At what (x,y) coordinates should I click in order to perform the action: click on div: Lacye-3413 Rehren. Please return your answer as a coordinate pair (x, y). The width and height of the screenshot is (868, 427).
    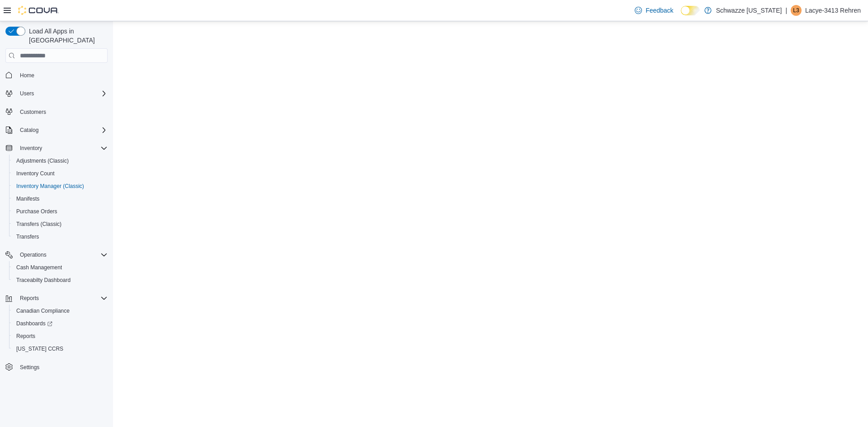
    Looking at the image, I should click on (796, 10).